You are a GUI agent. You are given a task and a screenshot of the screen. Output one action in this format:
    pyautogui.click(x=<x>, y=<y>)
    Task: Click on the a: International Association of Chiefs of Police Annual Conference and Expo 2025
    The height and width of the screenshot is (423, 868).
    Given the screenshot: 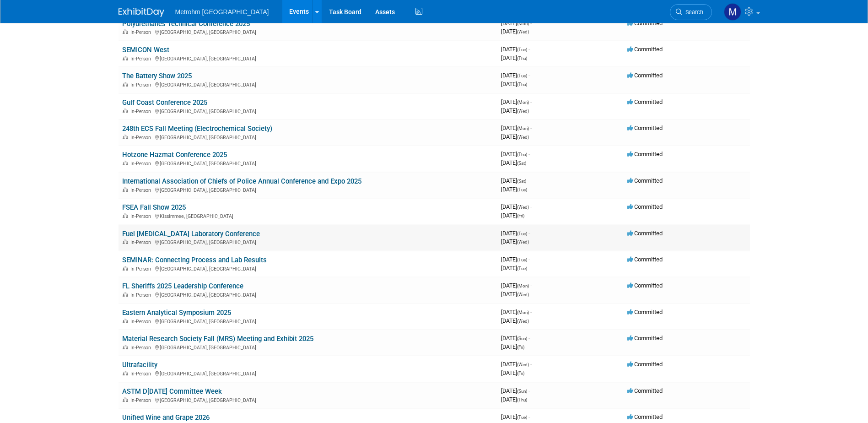 What is the action you would take?
    pyautogui.click(x=241, y=181)
    